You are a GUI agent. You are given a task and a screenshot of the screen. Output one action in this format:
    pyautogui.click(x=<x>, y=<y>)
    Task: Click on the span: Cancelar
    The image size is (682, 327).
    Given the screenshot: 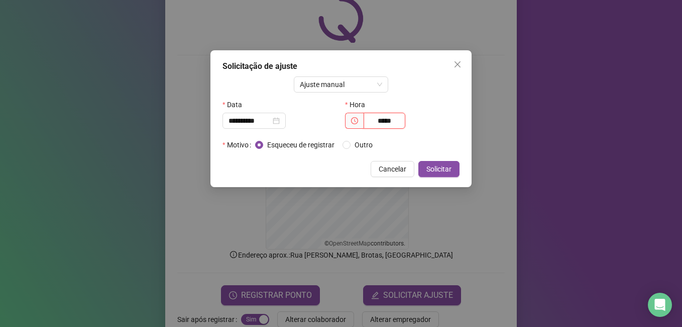 What is the action you would take?
    pyautogui.click(x=392, y=169)
    